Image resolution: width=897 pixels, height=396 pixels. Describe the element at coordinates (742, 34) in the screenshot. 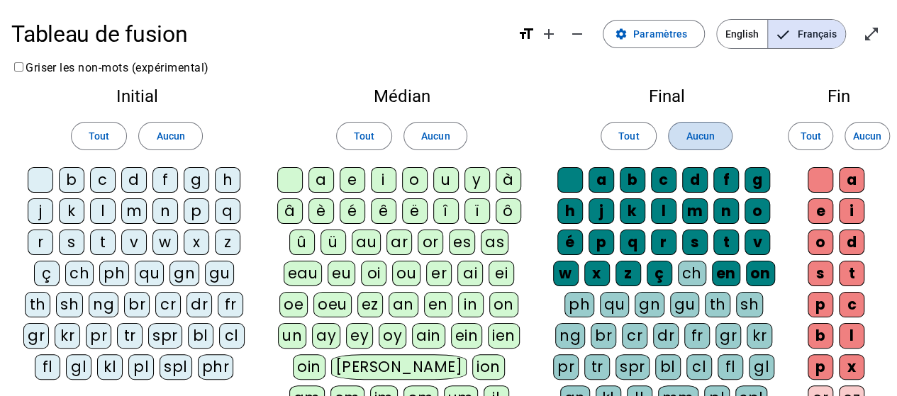

I see `span: English` at that location.